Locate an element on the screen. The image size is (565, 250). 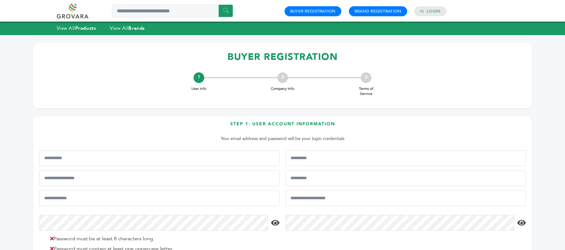
input: Last Name* is located at coordinates (406, 158).